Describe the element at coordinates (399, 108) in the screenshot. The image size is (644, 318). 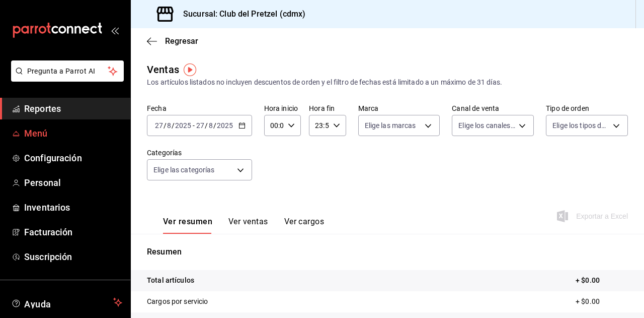
I see `label: Marca` at that location.